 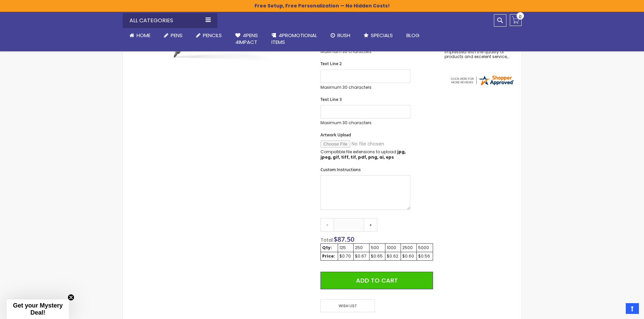 What do you see at coordinates (327, 248) in the screenshot?
I see `strong: Qty:` at bounding box center [327, 248].